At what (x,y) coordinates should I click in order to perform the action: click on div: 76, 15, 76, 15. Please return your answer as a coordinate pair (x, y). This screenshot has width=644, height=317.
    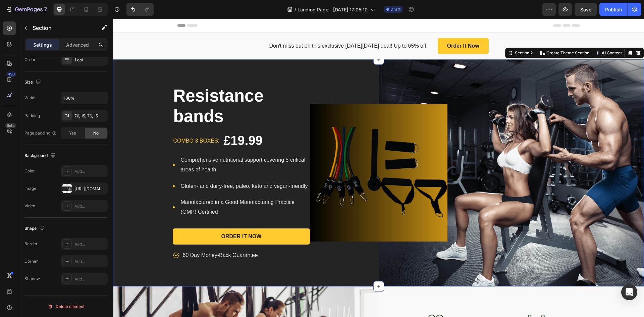
    Looking at the image, I should click on (90, 116).